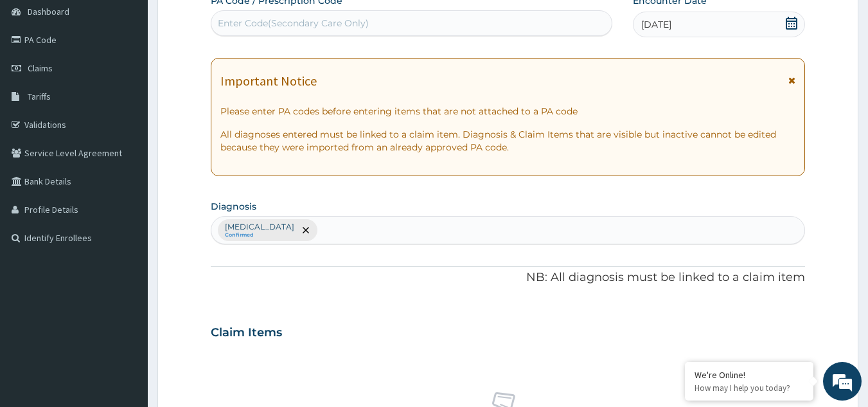  I want to click on div: Chat with us now, so click(141, 80).